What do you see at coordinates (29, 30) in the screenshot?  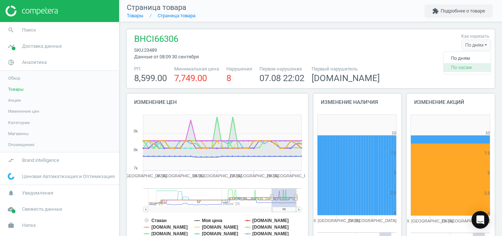 I see `span: Поиск` at bounding box center [29, 30].